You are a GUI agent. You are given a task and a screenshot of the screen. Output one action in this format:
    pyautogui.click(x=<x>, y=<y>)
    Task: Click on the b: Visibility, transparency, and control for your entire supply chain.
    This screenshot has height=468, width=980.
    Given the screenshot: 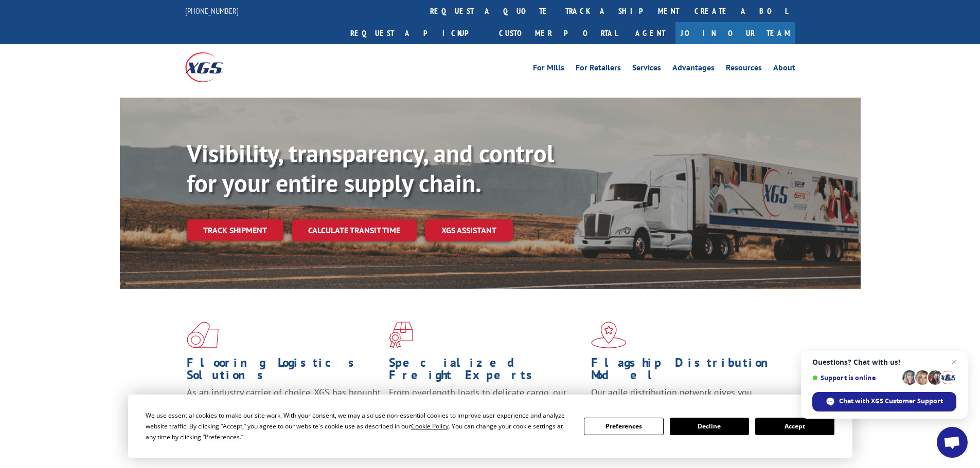 What is the action you would take?
    pyautogui.click(x=370, y=168)
    